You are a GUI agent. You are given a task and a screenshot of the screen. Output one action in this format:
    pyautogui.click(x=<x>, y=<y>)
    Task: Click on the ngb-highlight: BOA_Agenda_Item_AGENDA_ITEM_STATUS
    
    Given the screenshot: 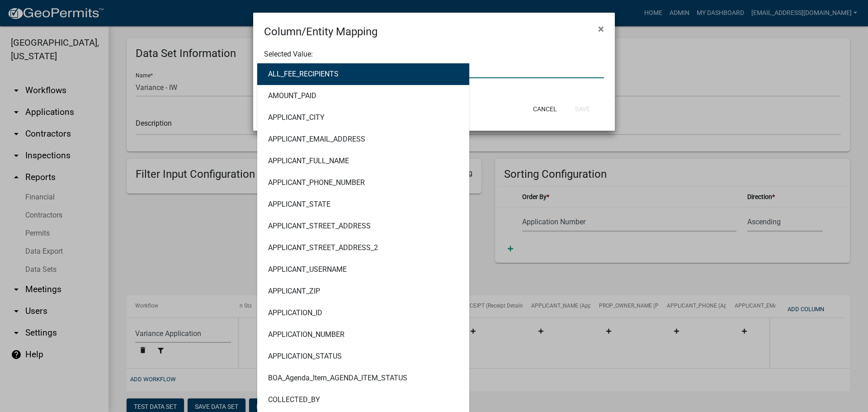 What is the action you would take?
    pyautogui.click(x=338, y=378)
    